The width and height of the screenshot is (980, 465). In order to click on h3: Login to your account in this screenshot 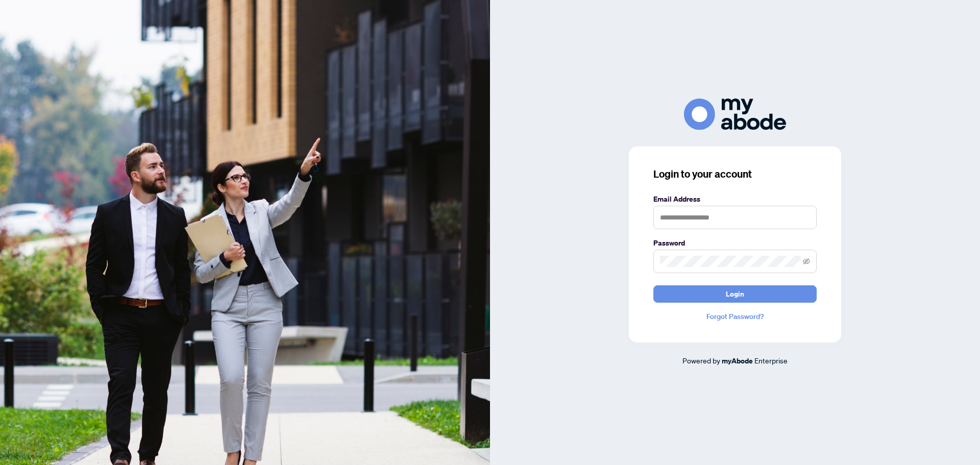, I will do `click(735, 174)`.